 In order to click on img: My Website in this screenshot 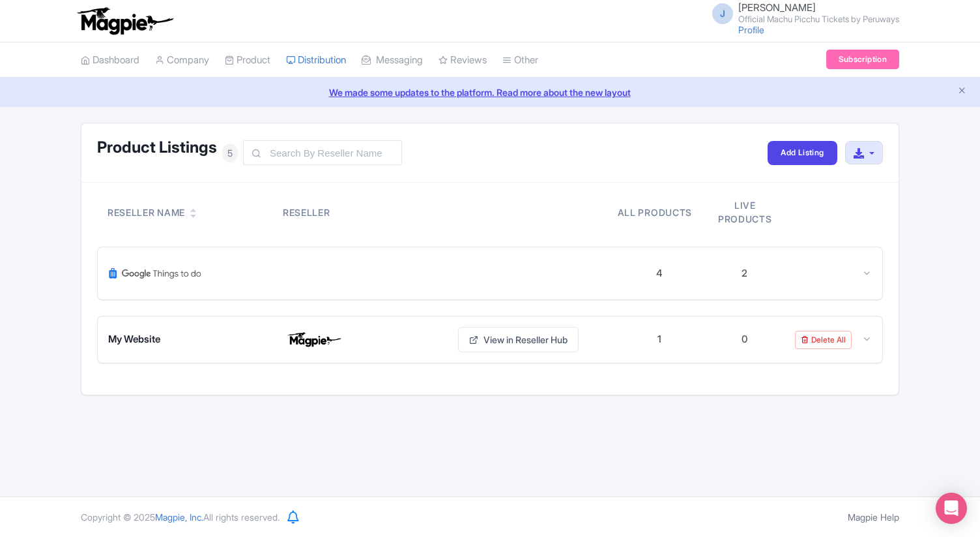, I will do `click(314, 340)`.